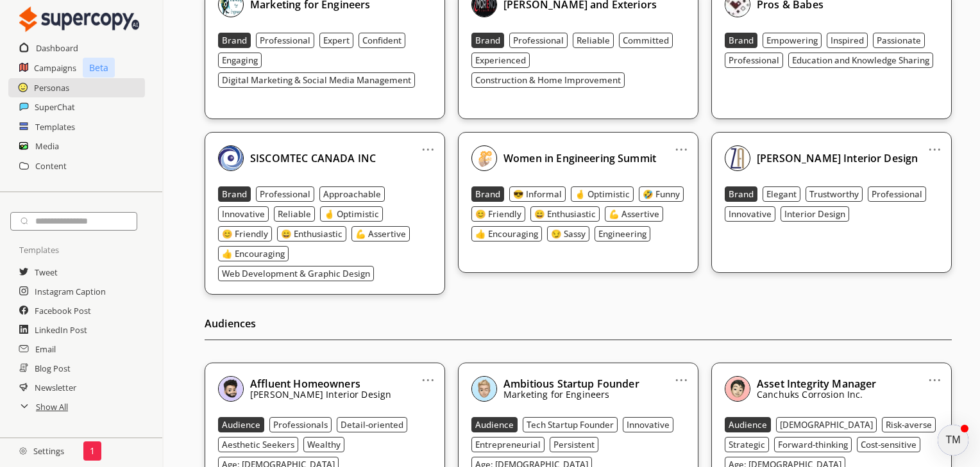 This screenshot has height=467, width=980. What do you see at coordinates (953, 440) in the screenshot?
I see `button: atlas-launcher` at bounding box center [953, 440].